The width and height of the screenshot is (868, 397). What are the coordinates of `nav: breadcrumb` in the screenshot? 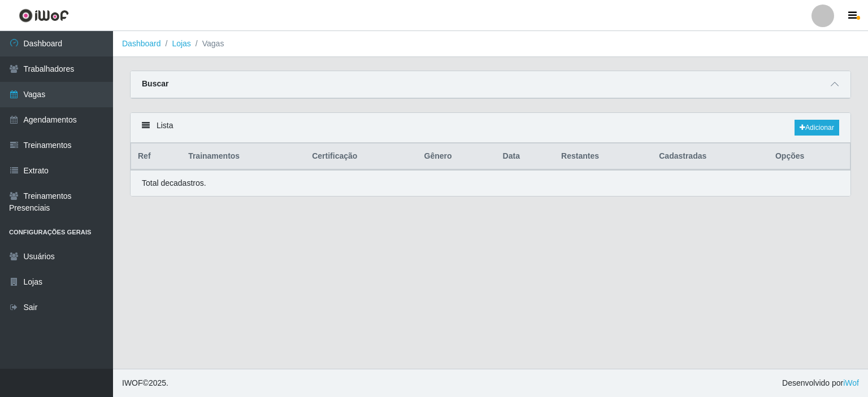 It's located at (490, 44).